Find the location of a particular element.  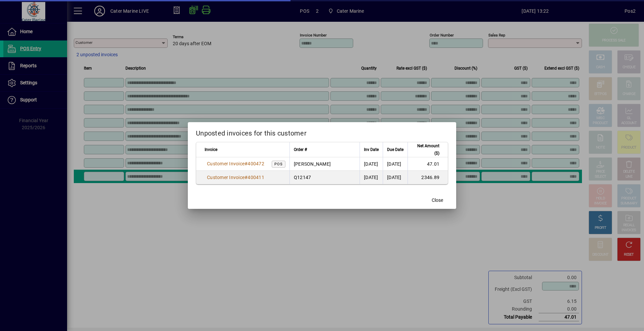

h2: Unposted invoices for this customer is located at coordinates (322, 132).